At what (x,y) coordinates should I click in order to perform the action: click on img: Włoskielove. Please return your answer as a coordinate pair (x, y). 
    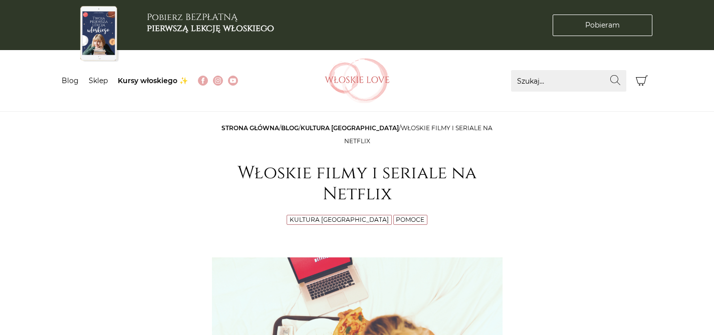
    Looking at the image, I should click on (357, 81).